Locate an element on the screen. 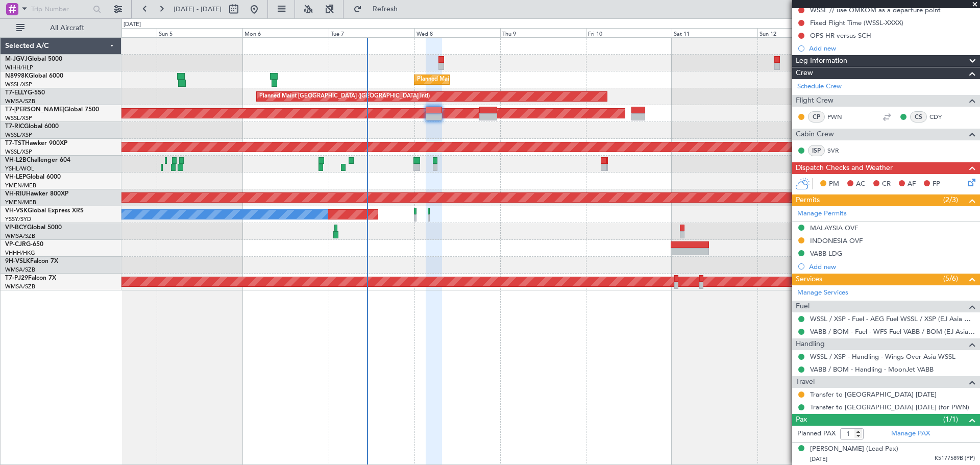 Image resolution: width=980 pixels, height=465 pixels. a: T7-RICGlobal 6000 is located at coordinates (31, 126).